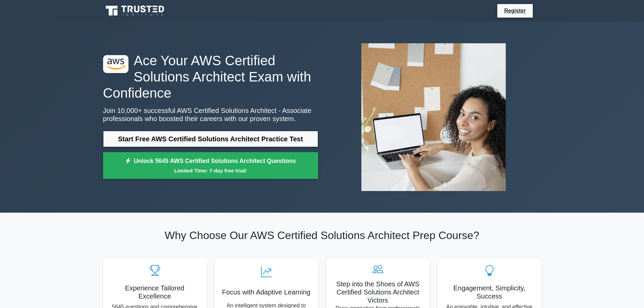 This screenshot has height=308, width=644. Describe the element at coordinates (211, 115) in the screenshot. I see `p: Join 10,000+ successful AWS Certified Solutions Architect - Associate professionals who boosted t...` at that location.